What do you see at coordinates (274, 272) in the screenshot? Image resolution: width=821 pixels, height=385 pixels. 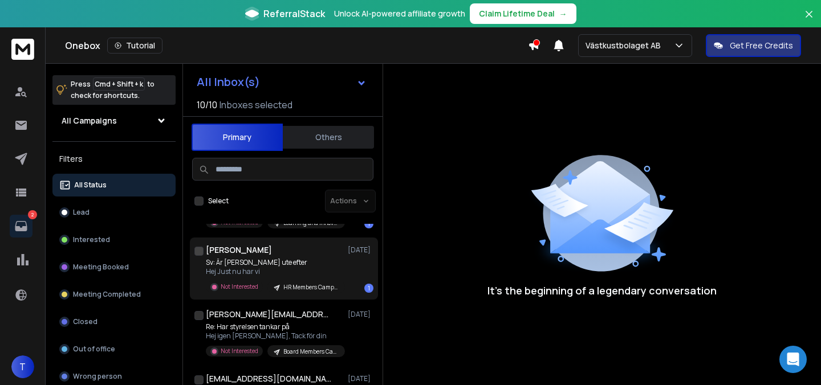 I see `p: Hej Just nu har vi` at bounding box center [274, 272].